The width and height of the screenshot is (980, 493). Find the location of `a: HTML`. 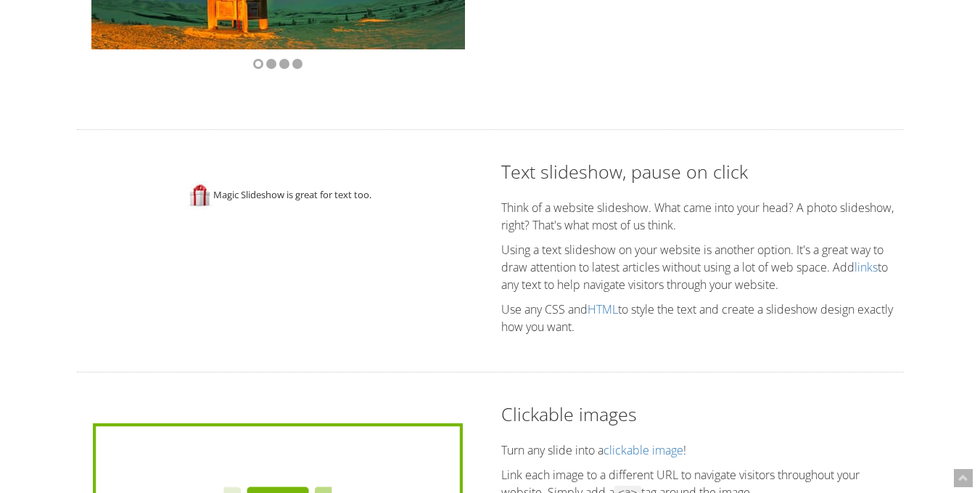

a: HTML is located at coordinates (603, 309).